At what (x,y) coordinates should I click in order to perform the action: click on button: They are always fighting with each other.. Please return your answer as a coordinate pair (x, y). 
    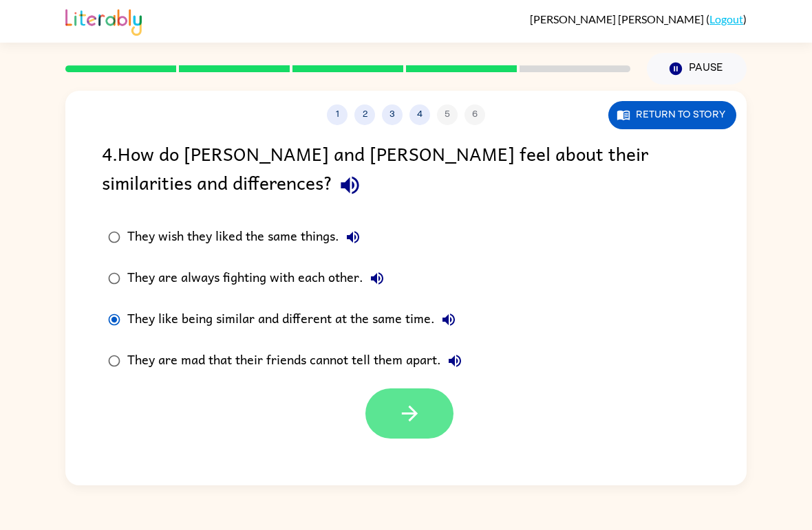
    Looking at the image, I should click on (377, 278).